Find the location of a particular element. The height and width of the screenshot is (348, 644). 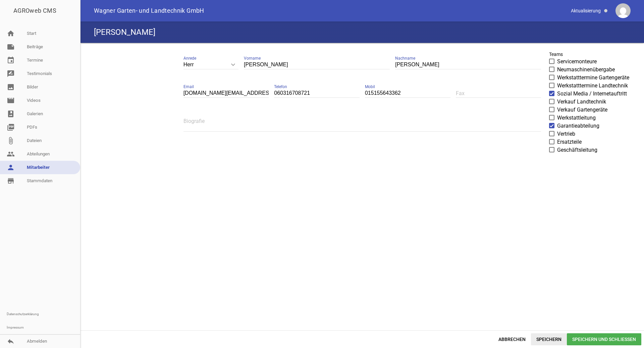

i: store_mall_directory is located at coordinates (11, 181).